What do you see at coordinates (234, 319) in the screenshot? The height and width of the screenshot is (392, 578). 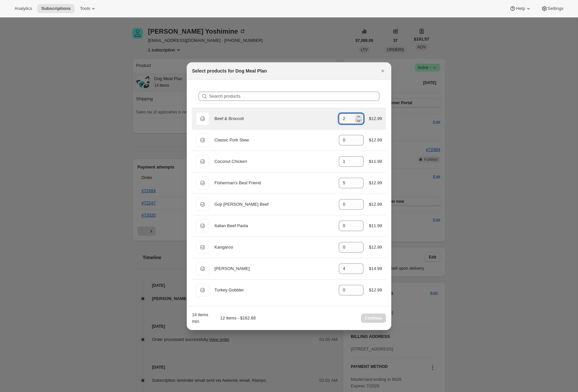 I see `div: 12 items - $162.88` at bounding box center [234, 319].